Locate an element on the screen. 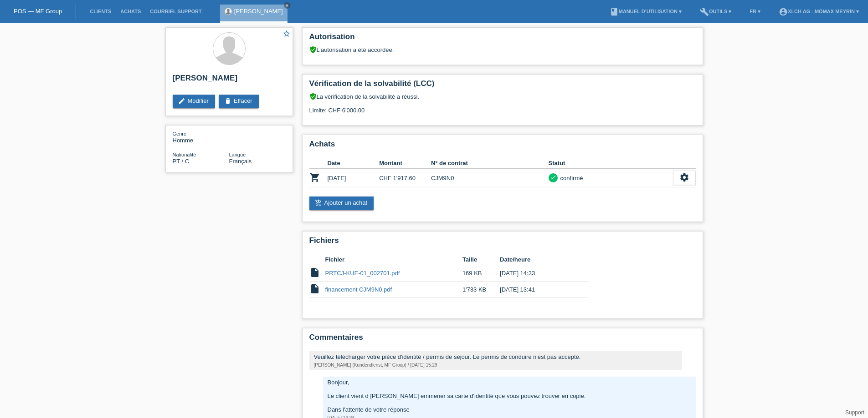 This screenshot has height=418, width=868. a: Courriel Support is located at coordinates (175, 12).